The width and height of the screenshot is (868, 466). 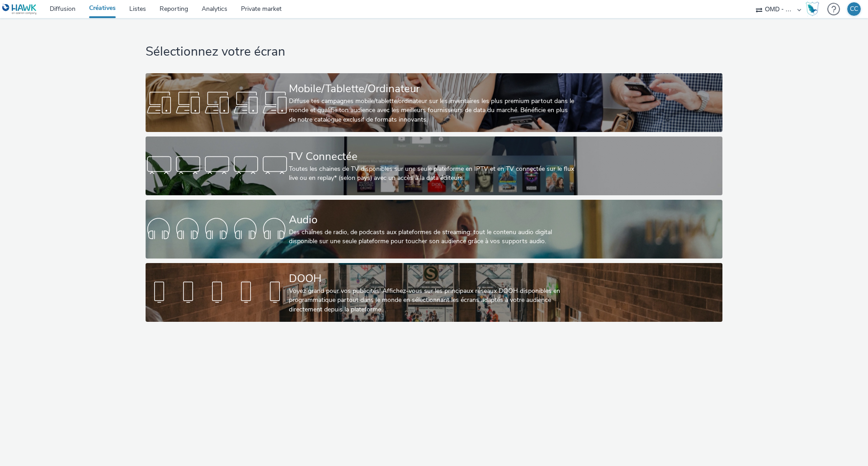 I want to click on div: Audio, so click(x=432, y=219).